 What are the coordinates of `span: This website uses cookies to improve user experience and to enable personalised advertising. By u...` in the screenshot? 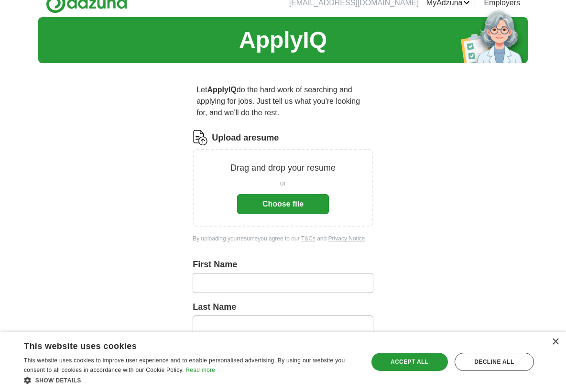 It's located at (184, 365).